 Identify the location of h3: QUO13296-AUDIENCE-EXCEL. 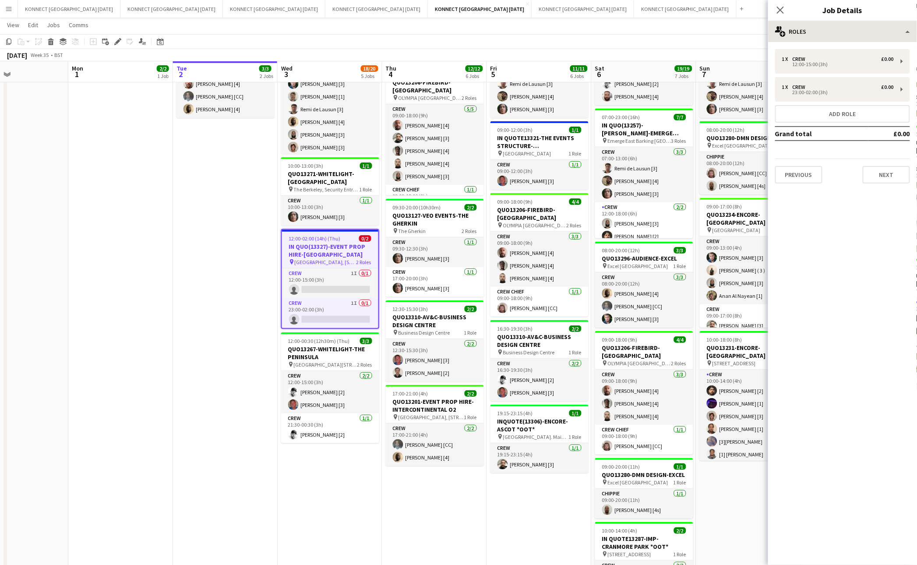
(644, 258).